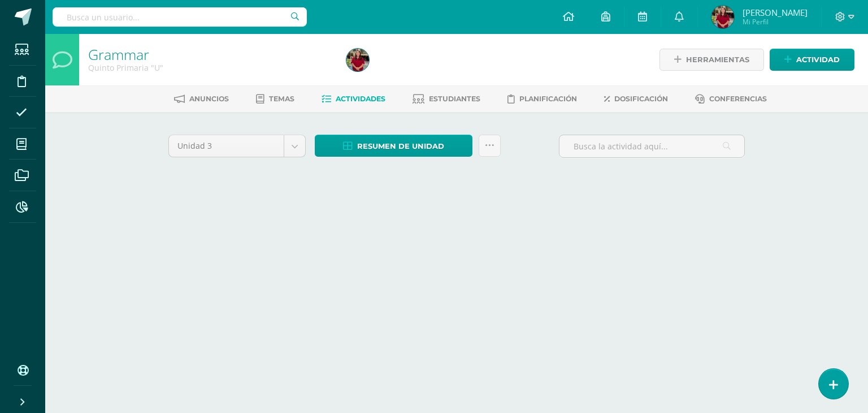  Describe the element at coordinates (454, 98) in the screenshot. I see `span: Estudiantes` at that location.